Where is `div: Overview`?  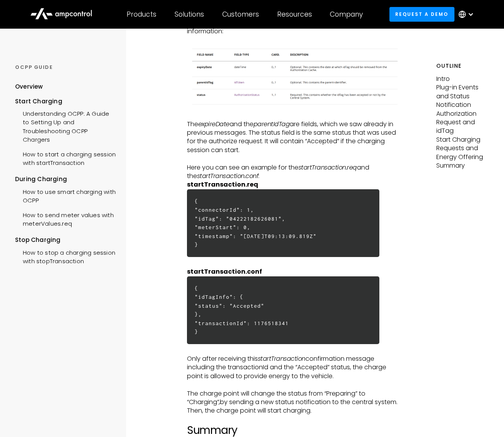
div: Overview is located at coordinates (29, 86).